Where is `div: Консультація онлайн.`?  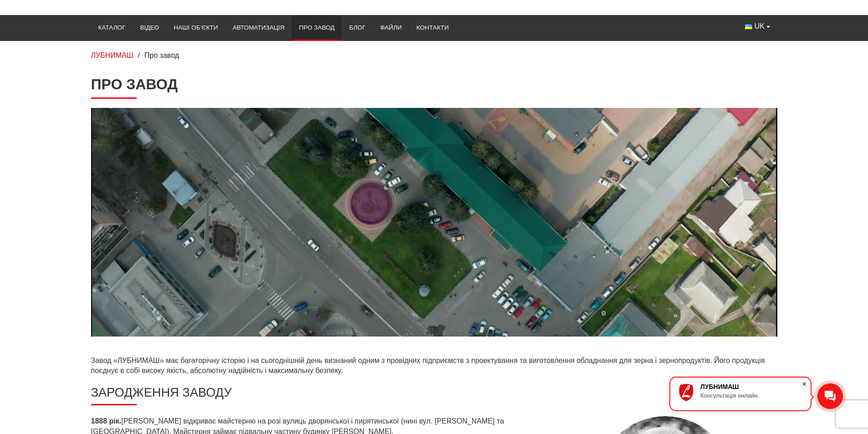 div: Консультація онлайн. is located at coordinates (751, 395).